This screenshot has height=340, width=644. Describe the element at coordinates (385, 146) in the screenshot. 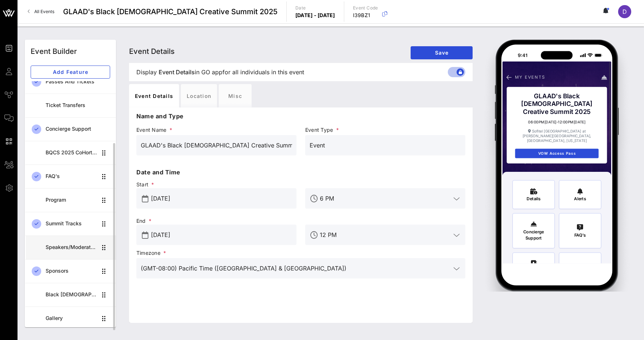

I see `input: Event Type` at that location.